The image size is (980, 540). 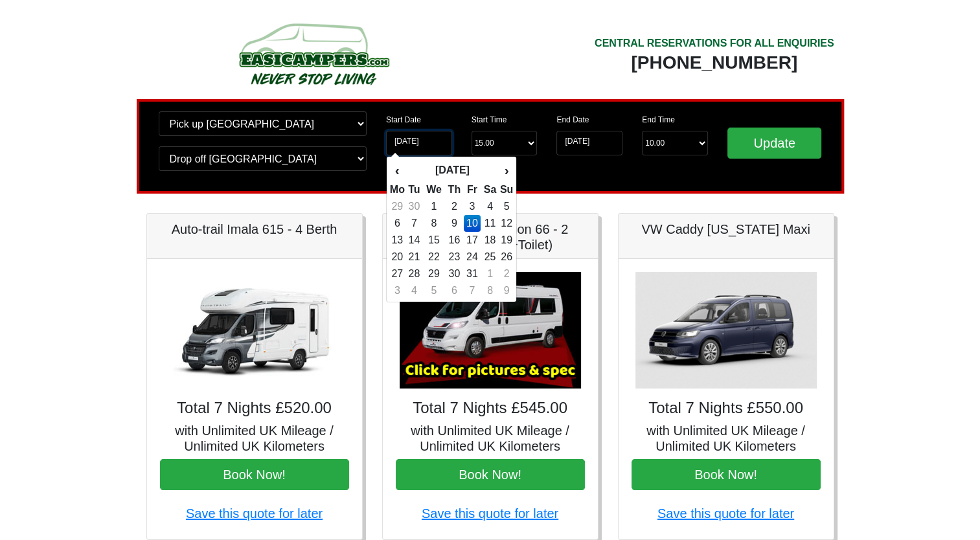 I want to click on input: Start Date, so click(x=419, y=143).